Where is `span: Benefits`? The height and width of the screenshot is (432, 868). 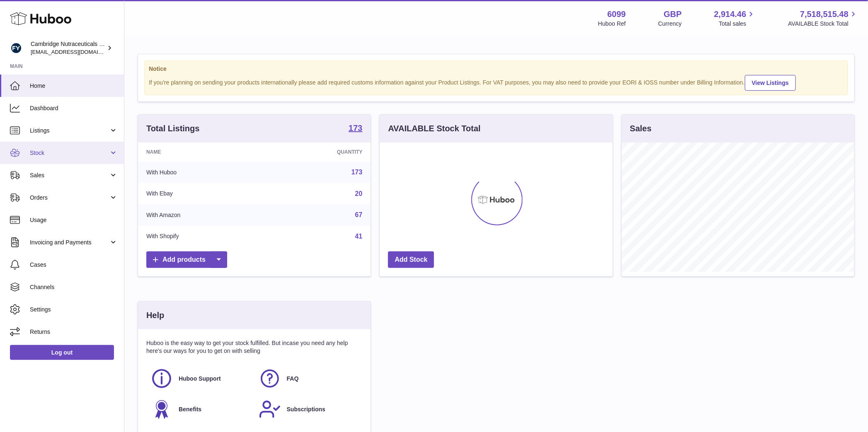 span: Benefits is located at coordinates (190, 409).